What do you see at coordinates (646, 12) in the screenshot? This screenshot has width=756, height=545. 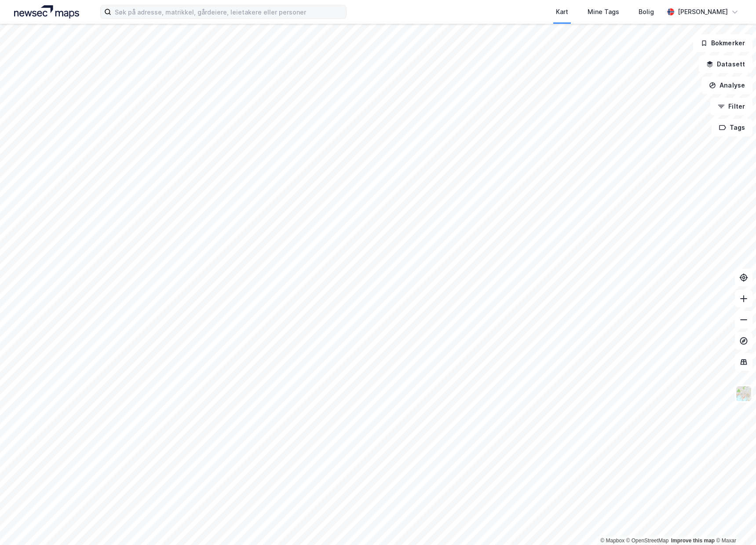 I see `div: Bolig` at bounding box center [646, 12].